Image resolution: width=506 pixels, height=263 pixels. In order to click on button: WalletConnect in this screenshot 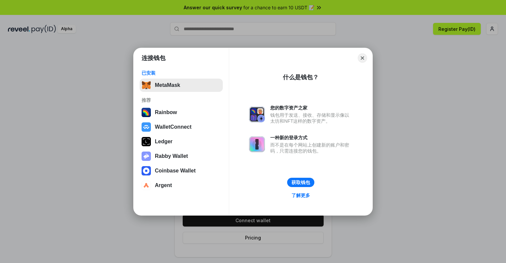, I will do `click(181, 127)`.